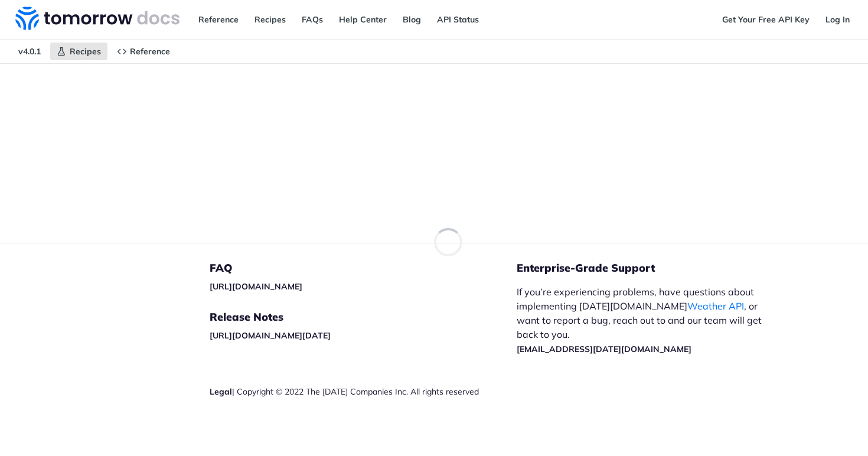 This screenshot has width=868, height=456. What do you see at coordinates (716, 306) in the screenshot?
I see `a: Weather API` at bounding box center [716, 306].